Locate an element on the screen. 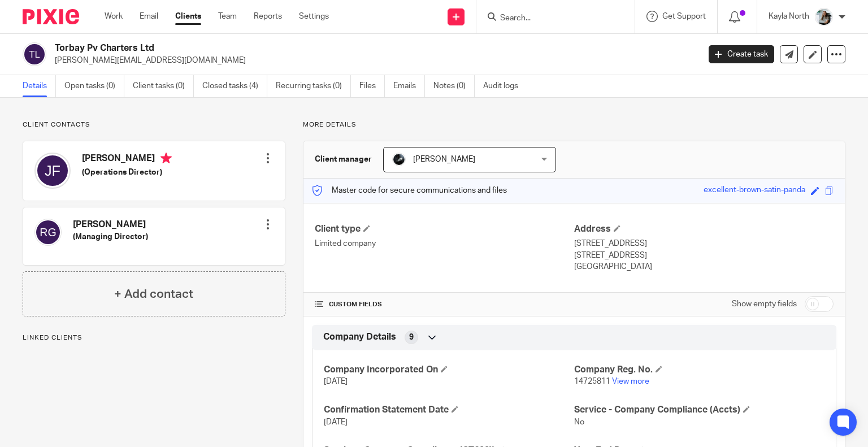 The image size is (868, 447). h2: Torbay Pv Charters Ltd is located at coordinates (309, 48).